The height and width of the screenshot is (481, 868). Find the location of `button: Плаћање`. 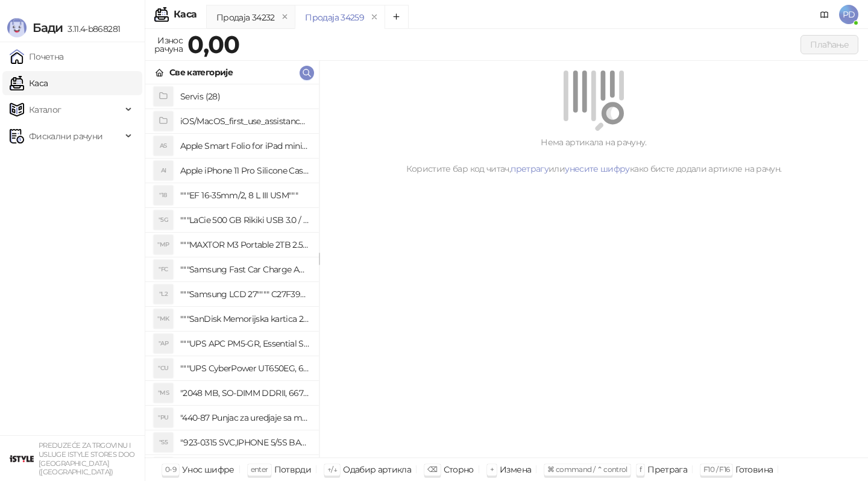

button: Плаћање is located at coordinates (829, 44).